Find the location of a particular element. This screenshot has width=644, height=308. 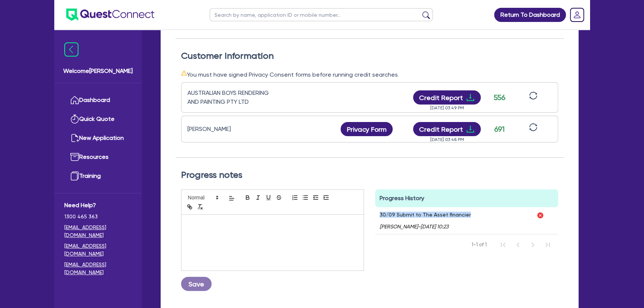

button: Last Page is located at coordinates (548, 245).